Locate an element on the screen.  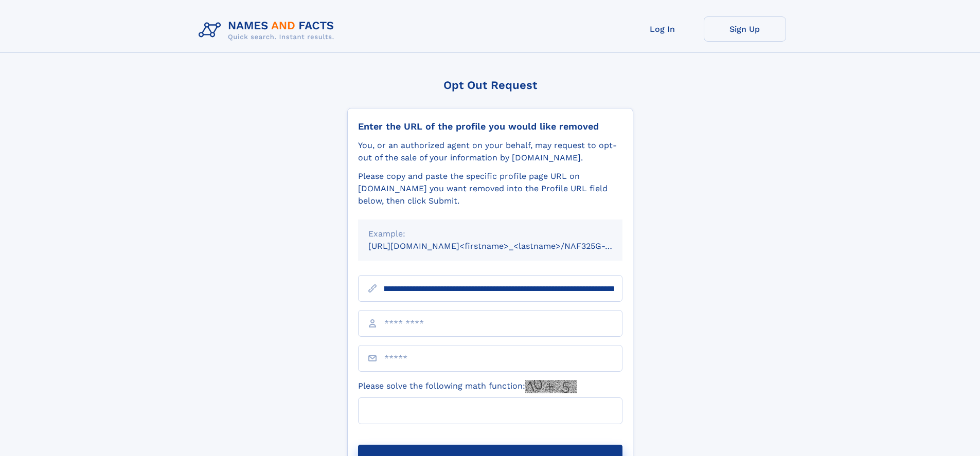
div: Opt Out Request is located at coordinates (490, 85).